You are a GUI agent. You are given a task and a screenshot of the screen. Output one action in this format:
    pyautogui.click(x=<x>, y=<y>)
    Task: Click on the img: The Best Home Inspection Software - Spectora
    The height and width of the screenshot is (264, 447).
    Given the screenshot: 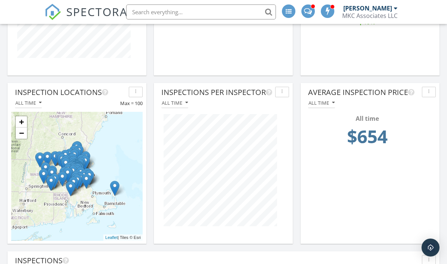 What is the action you would take?
    pyautogui.click(x=53, y=12)
    